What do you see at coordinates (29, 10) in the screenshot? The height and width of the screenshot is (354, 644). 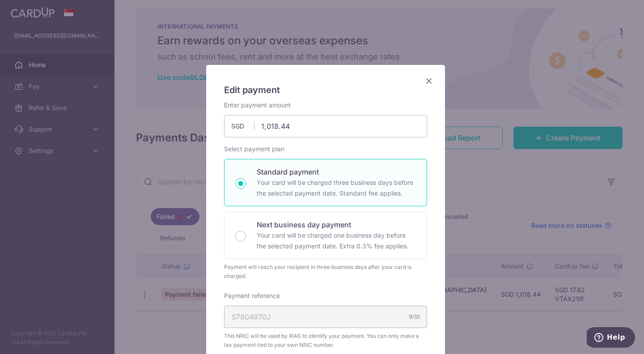 I see `span: Help` at bounding box center [29, 10].